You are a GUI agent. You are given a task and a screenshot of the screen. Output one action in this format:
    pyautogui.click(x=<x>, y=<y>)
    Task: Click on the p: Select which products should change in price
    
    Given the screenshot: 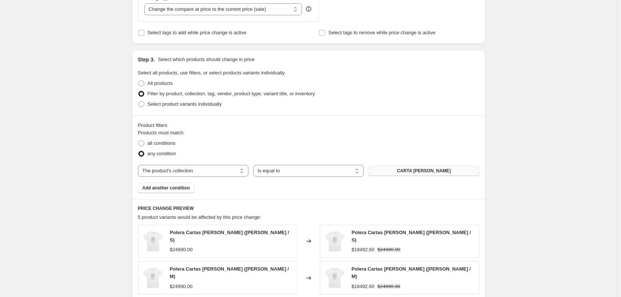 What is the action you would take?
    pyautogui.click(x=206, y=60)
    